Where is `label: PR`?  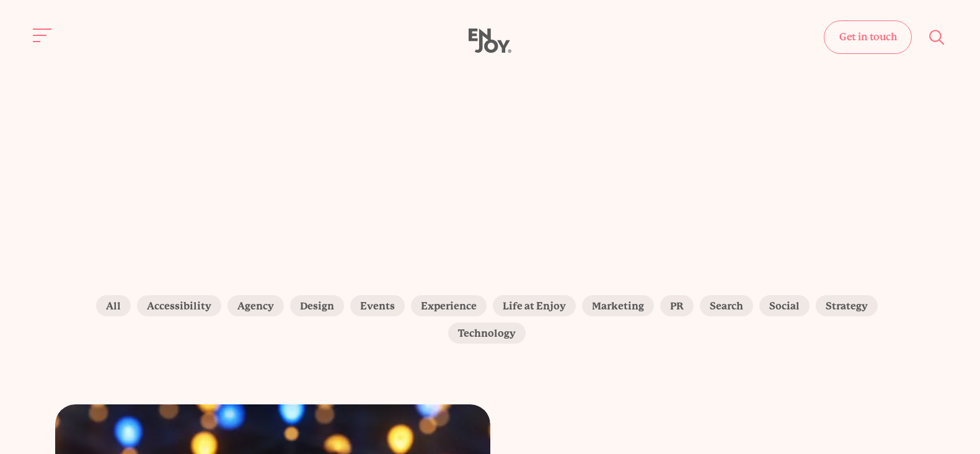
label: PR is located at coordinates (677, 306).